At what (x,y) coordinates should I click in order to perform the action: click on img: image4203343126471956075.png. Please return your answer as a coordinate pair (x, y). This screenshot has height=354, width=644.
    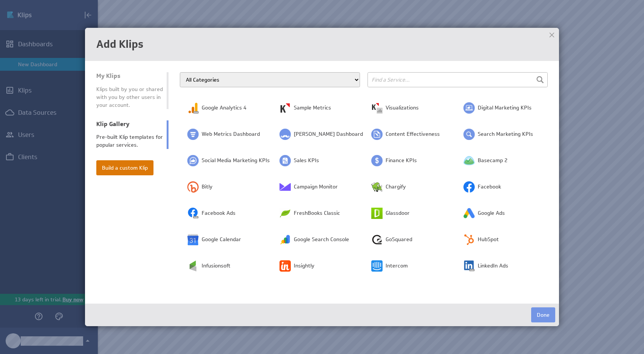
    Looking at the image, I should click on (377, 213).